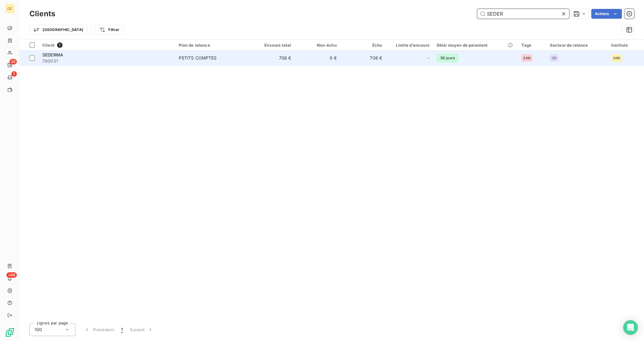 The width and height of the screenshot is (644, 341). I want to click on div: Limite d’encours, so click(410, 45).